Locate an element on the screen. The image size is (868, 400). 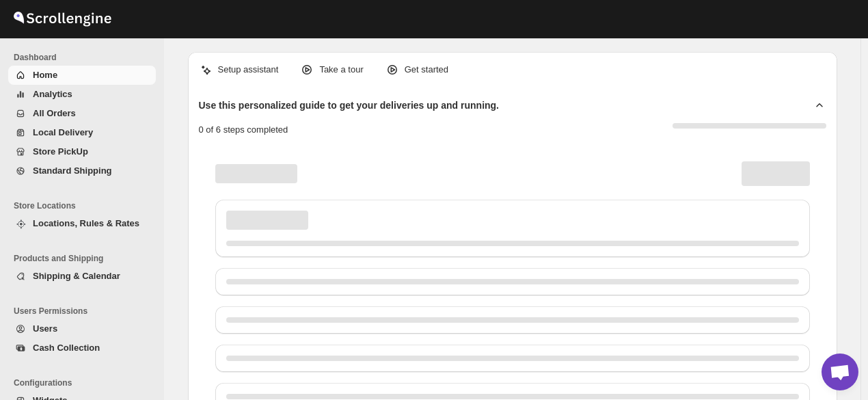
span: Local Delivery is located at coordinates (62, 132).